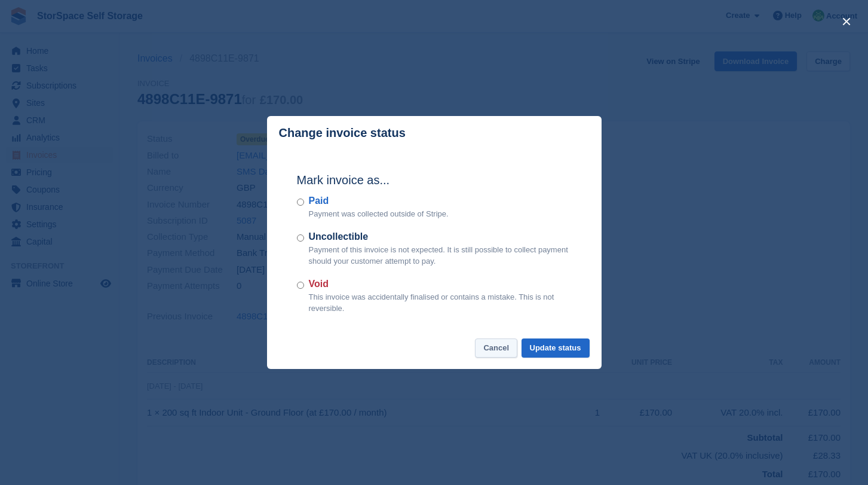  I want to click on p: Payment was collected outside of Stripe., so click(379, 214).